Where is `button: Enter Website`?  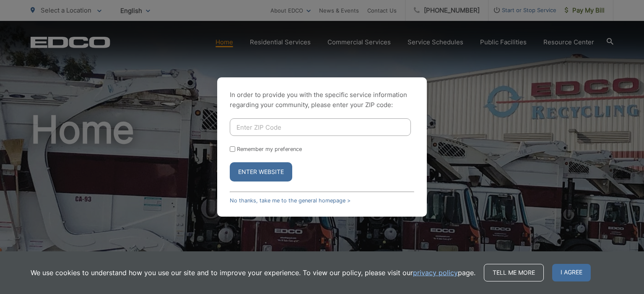
button: Enter Website is located at coordinates (261, 172).